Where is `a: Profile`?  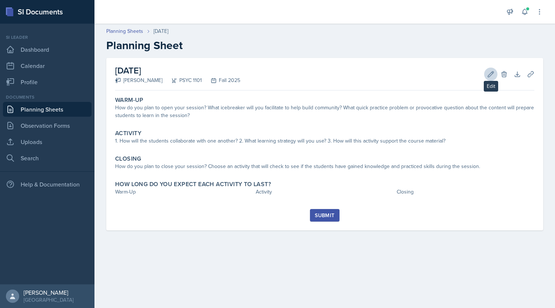 a: Profile is located at coordinates (47, 82).